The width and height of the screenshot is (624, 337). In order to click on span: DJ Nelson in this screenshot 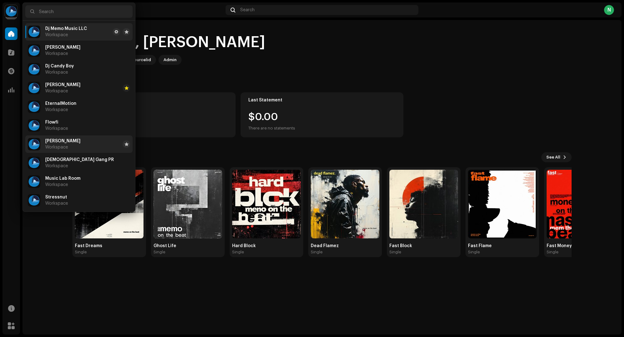, I will do `click(63, 85)`.